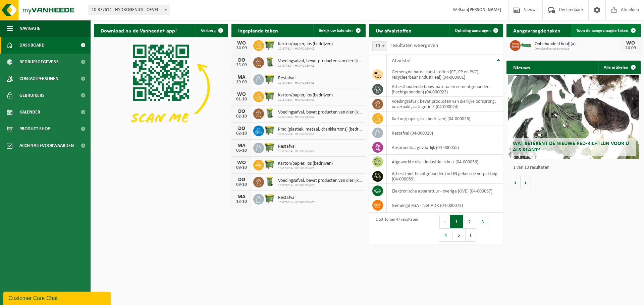  I want to click on span: Gebruikers, so click(32, 96).